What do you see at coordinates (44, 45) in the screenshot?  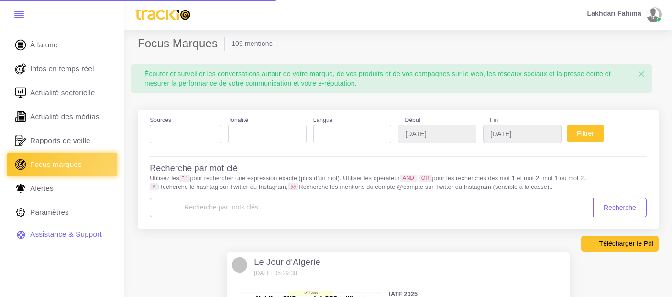 I see `span: À la une` at bounding box center [44, 45].